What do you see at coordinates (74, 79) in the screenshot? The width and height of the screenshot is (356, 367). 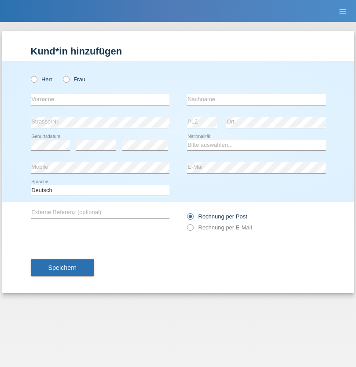 I see `label: Frau` at bounding box center [74, 79].